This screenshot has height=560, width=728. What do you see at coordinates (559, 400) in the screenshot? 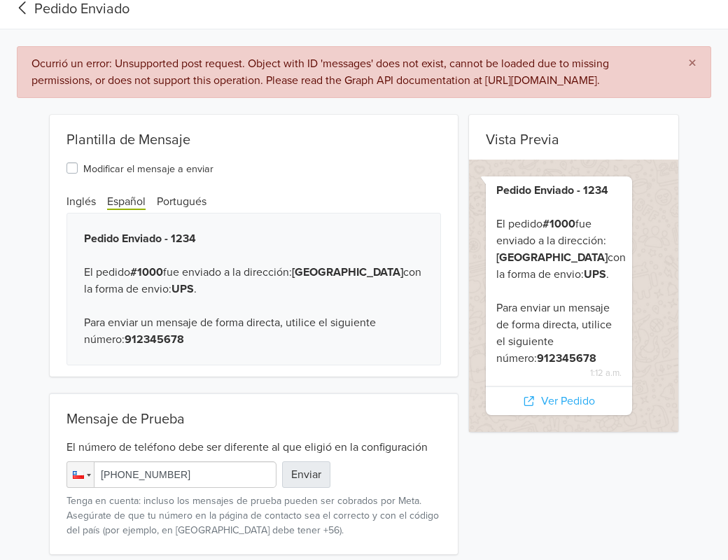
I see `div: Ver Pedido` at bounding box center [559, 400].